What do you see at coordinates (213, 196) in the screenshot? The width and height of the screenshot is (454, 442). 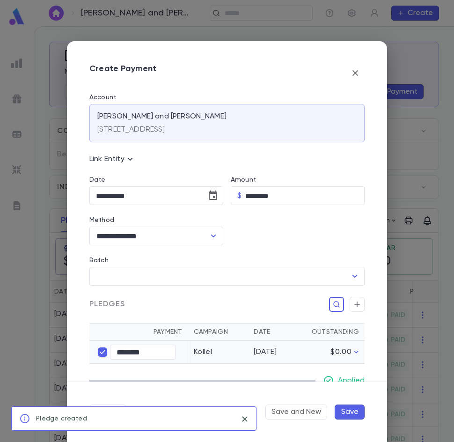 I see `button: Choose date, selected date is Jul 30, 2025` at bounding box center [213, 196].